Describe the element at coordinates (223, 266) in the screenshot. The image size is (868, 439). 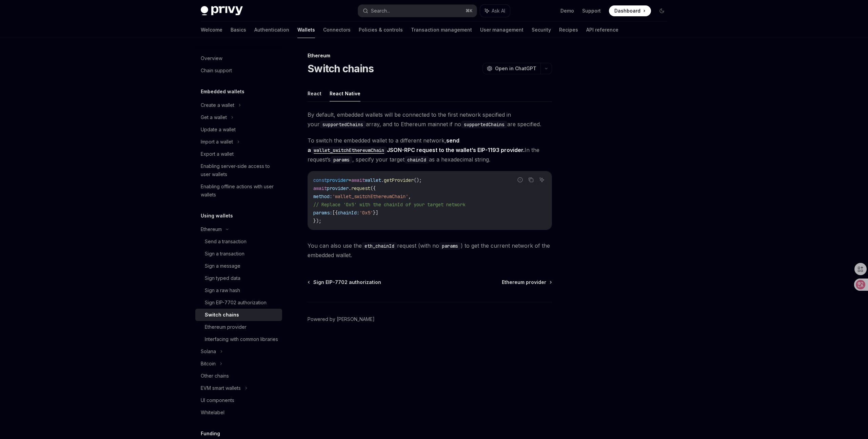
I see `div: Sign a message` at that location.